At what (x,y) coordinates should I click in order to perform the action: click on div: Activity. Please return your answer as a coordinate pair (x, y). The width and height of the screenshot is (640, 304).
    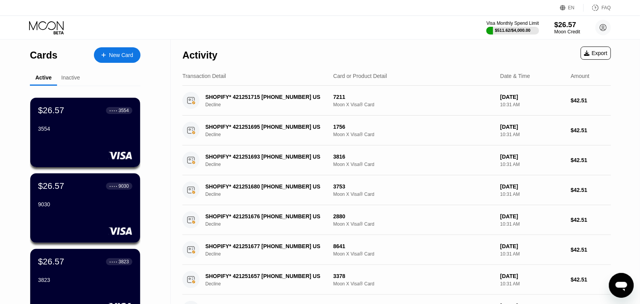
    Looking at the image, I should click on (200, 55).